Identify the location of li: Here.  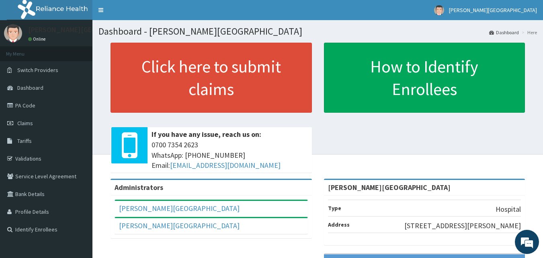
(528, 32).